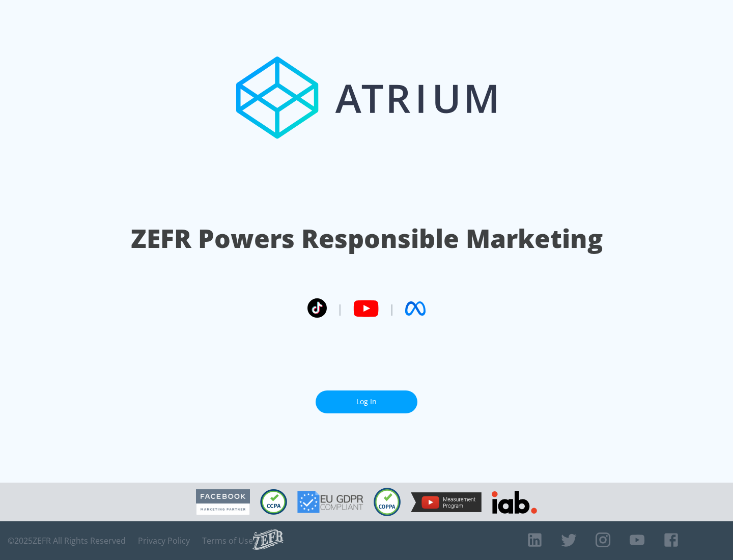 This screenshot has width=733, height=560. Describe the element at coordinates (514, 502) in the screenshot. I see `img: IAB` at that location.